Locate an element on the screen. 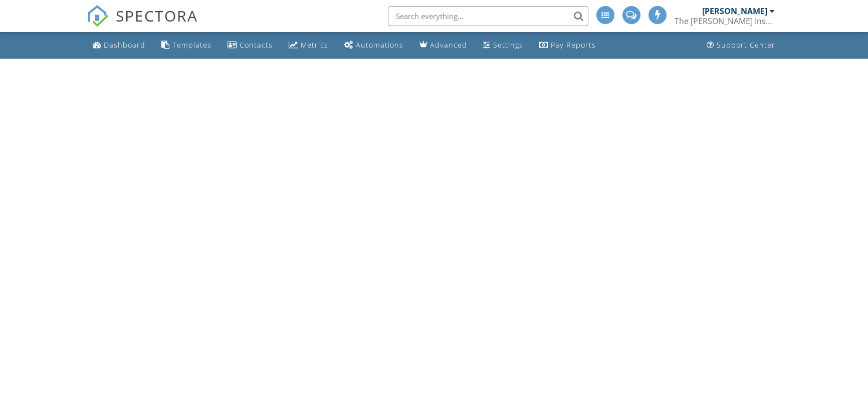 This screenshot has width=868, height=415. div: Dashboard is located at coordinates (124, 45).